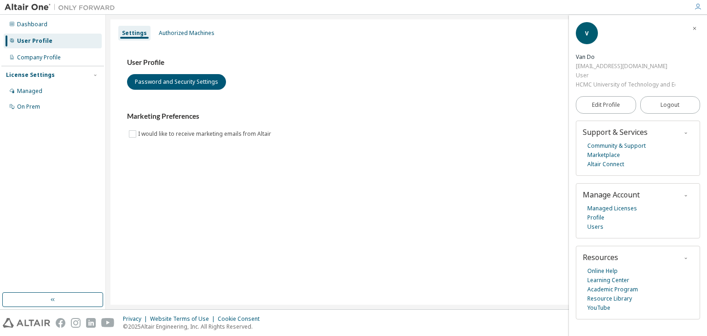 The width and height of the screenshot is (707, 336). What do you see at coordinates (91, 323) in the screenshot?
I see `img: linkedin.svg` at bounding box center [91, 323].